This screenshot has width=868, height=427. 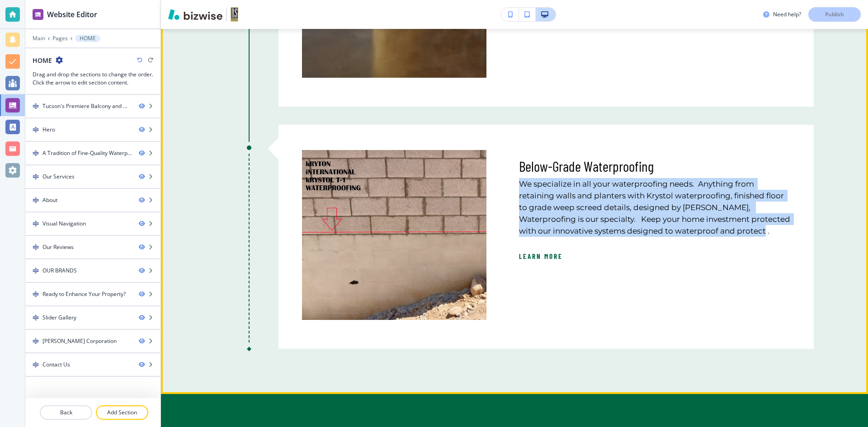 What do you see at coordinates (394, 235) in the screenshot?
I see `img: 9811f7816ca978b943af6e39a35a9599.webp` at bounding box center [394, 235].